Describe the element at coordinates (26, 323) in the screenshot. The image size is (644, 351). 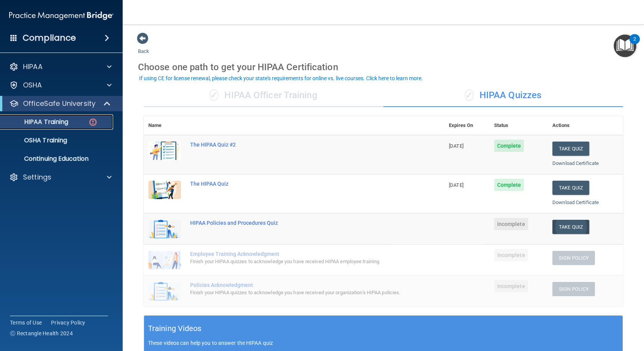
I see `a: Terms of Use` at that location.